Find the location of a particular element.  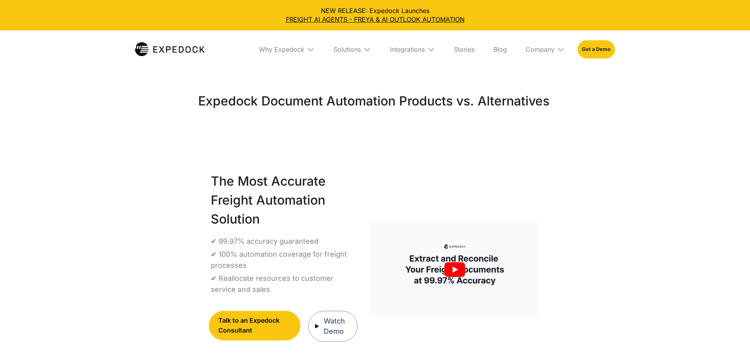

a: Blog is located at coordinates (500, 49).